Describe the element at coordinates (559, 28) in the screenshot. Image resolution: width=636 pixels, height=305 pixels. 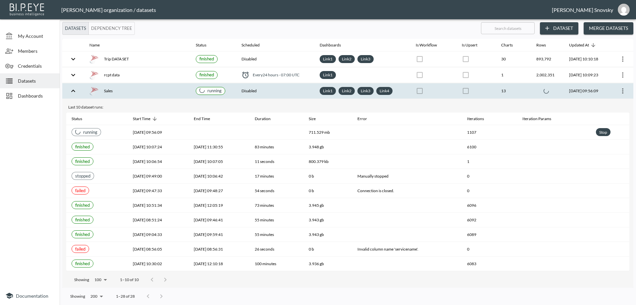
I see `button: Dataset` at that location.